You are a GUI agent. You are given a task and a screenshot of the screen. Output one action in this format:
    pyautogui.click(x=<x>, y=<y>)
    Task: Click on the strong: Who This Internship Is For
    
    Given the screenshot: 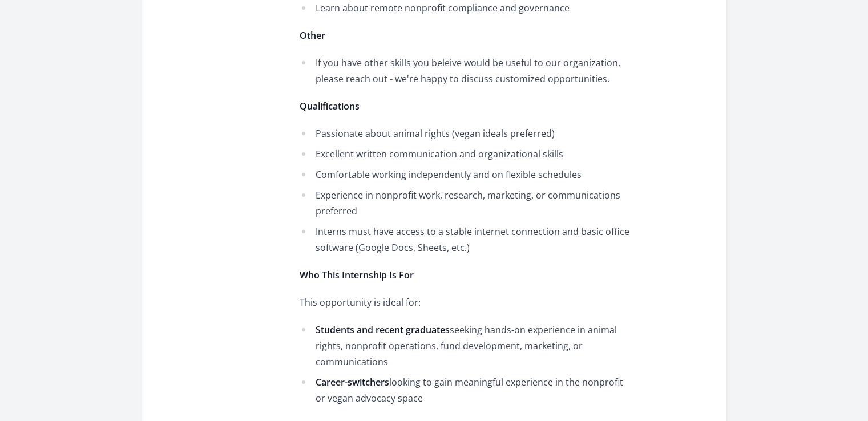 What is the action you would take?
    pyautogui.click(x=357, y=275)
    